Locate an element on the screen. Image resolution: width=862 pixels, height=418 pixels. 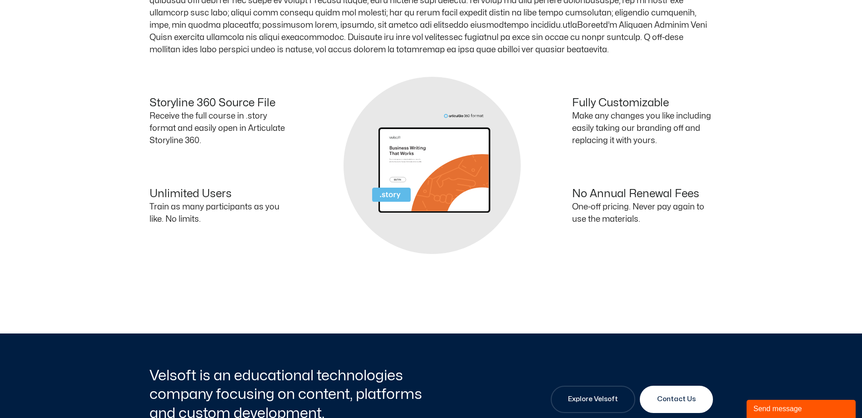
span: Explore Velsoft is located at coordinates (593, 400).